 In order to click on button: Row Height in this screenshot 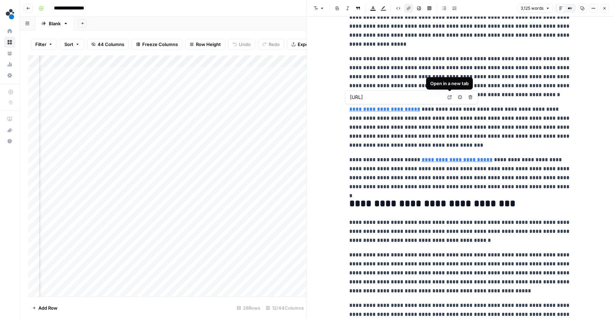, I will do `click(205, 44)`.